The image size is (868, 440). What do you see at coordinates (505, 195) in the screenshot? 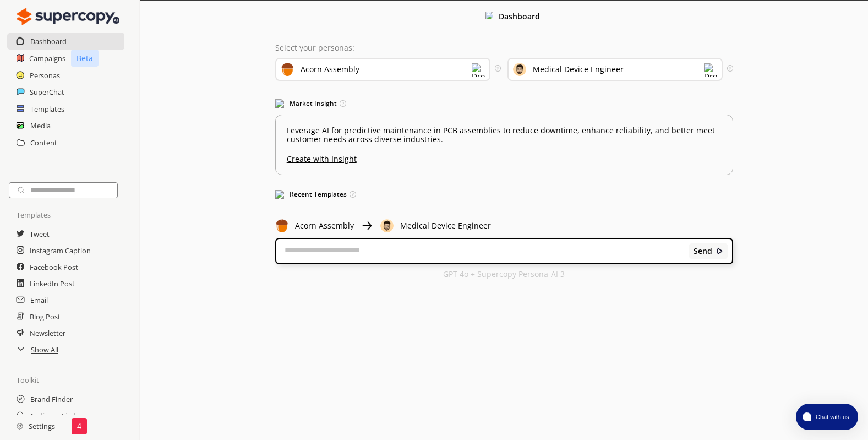
I see `h3: Recent Templates` at bounding box center [505, 195].